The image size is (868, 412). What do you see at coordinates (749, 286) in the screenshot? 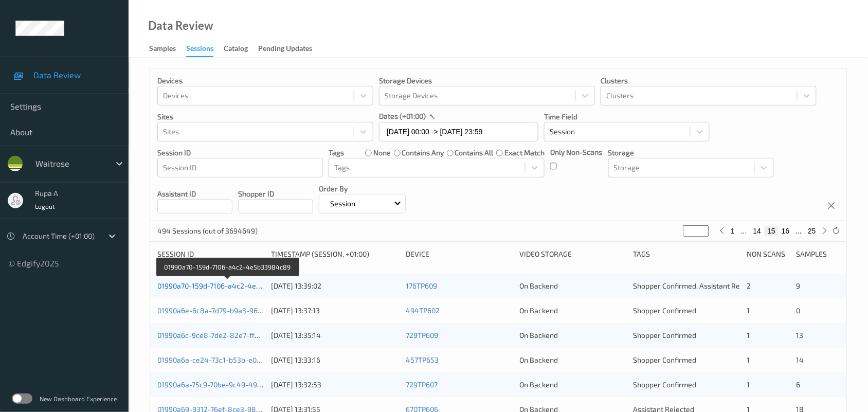
I see `span: 2` at bounding box center [749, 286].